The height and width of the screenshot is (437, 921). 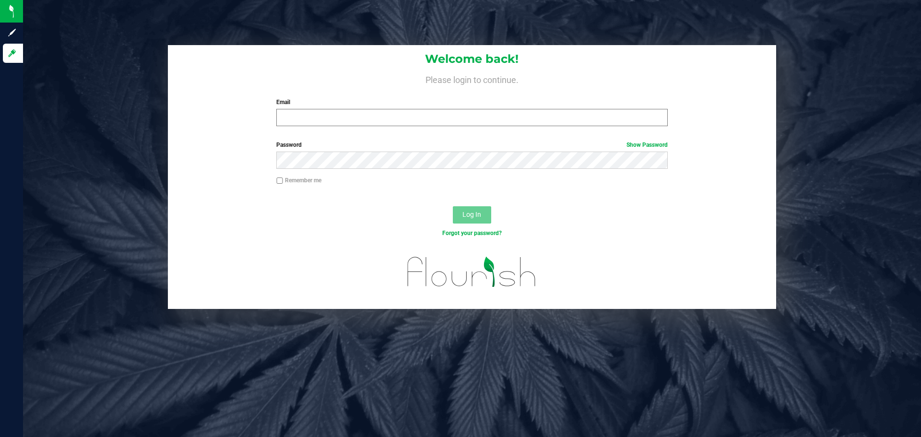 What do you see at coordinates (471, 214) in the screenshot?
I see `span: Log In` at bounding box center [471, 214].